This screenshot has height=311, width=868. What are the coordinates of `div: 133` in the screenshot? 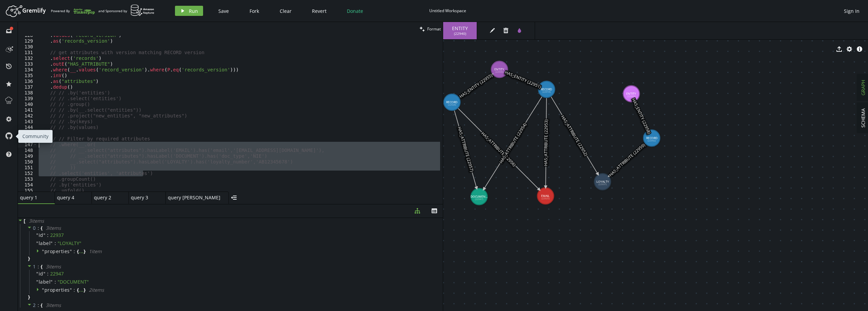 It's located at (27, 64).